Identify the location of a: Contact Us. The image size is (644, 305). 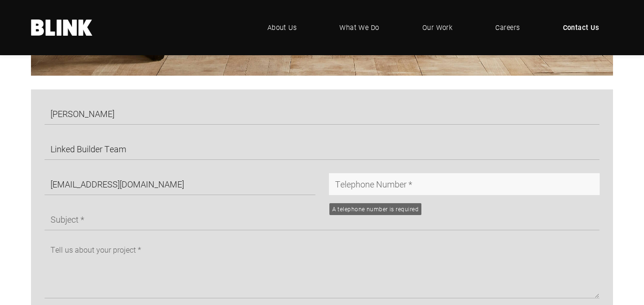
(581, 27).